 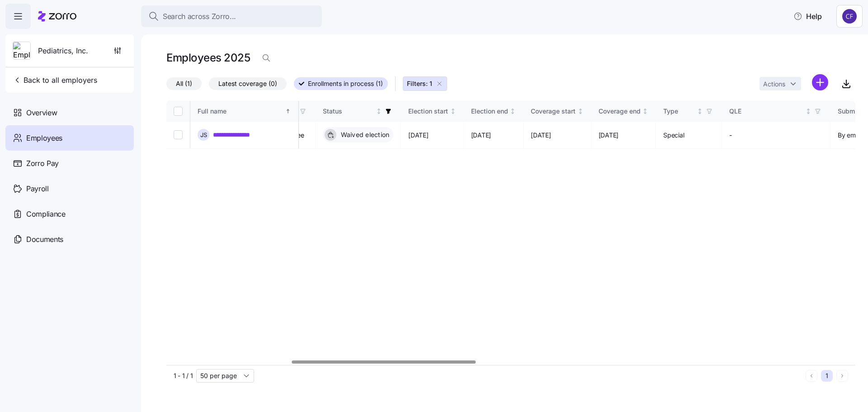 What do you see at coordinates (248, 84) in the screenshot?
I see `span: Latest coverage (0)` at bounding box center [248, 84].